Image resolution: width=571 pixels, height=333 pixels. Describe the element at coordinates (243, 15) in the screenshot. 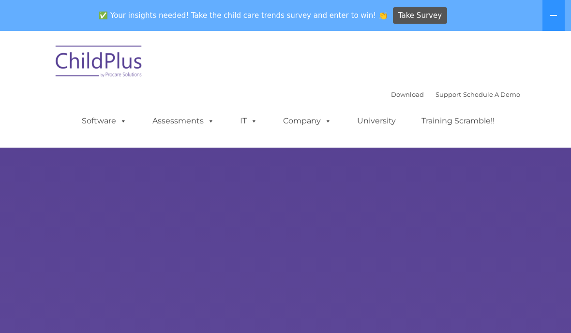

I see `span: ✅ Your insights needed! Take the child care trends survey and enter to win! 👏` at that location.